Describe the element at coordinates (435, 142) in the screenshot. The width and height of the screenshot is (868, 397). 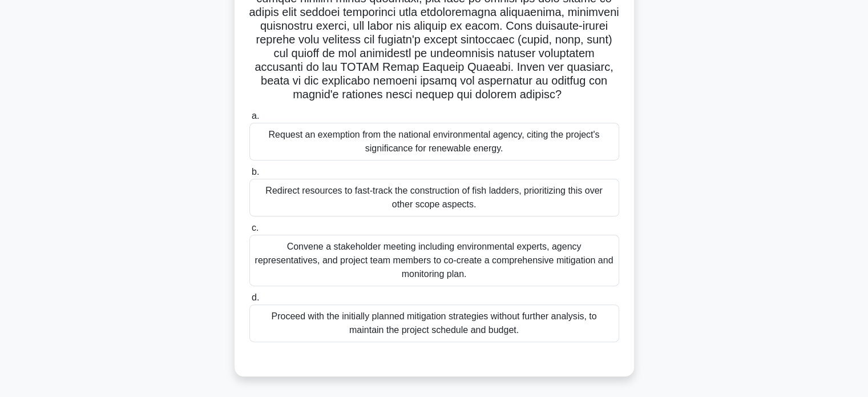
I see `div: Request an exemption from the national environmental agency, citing the project's significance fo...` at that location.